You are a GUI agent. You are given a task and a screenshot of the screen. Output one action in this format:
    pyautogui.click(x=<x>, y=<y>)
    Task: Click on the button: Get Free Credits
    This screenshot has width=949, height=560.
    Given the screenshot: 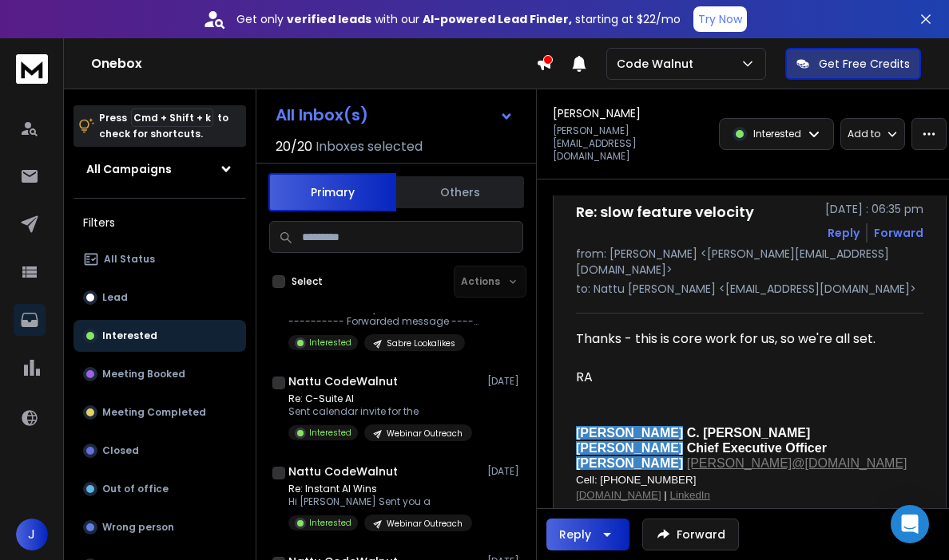 What is the action you would take?
    pyautogui.click(x=853, y=64)
    